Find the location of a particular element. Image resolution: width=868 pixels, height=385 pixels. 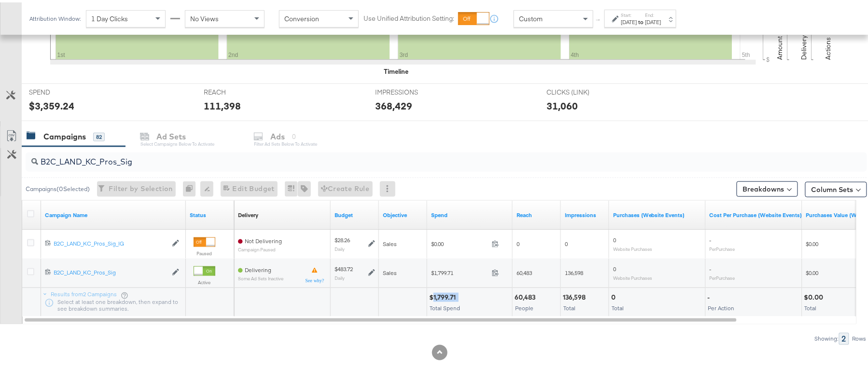

span: People is located at coordinates (524, 306).